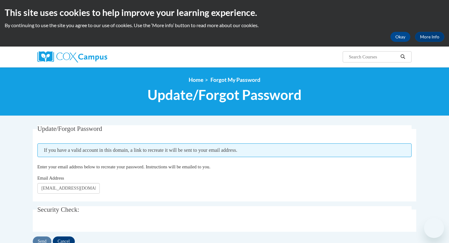 This screenshot has height=243, width=449. Describe the element at coordinates (403, 57) in the screenshot. I see `button: Search` at that location.